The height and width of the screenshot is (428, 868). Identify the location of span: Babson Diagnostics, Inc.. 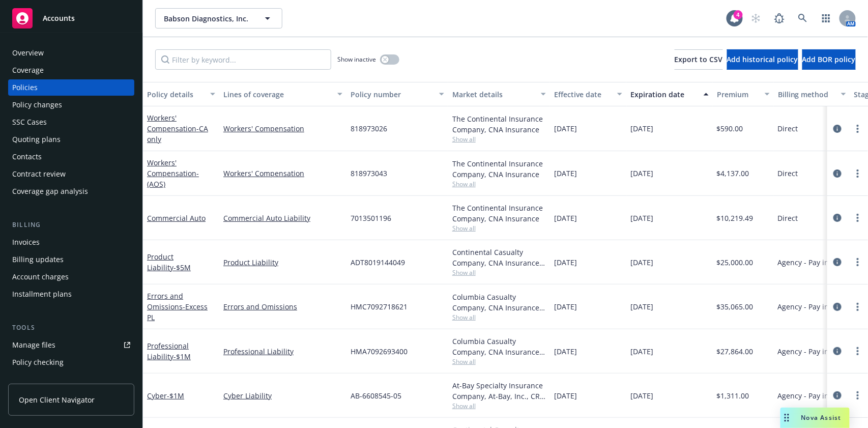
(208, 18).